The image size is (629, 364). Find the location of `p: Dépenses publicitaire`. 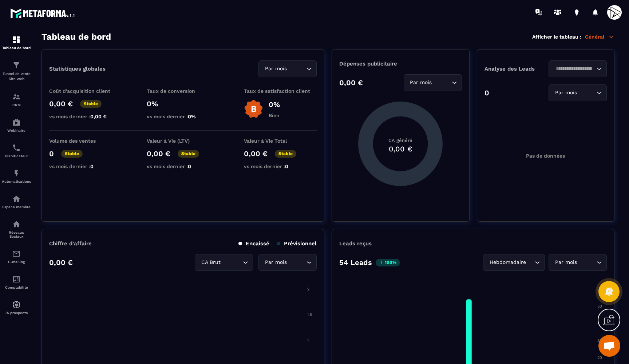

p: Dépenses publicitaire is located at coordinates (400, 64).